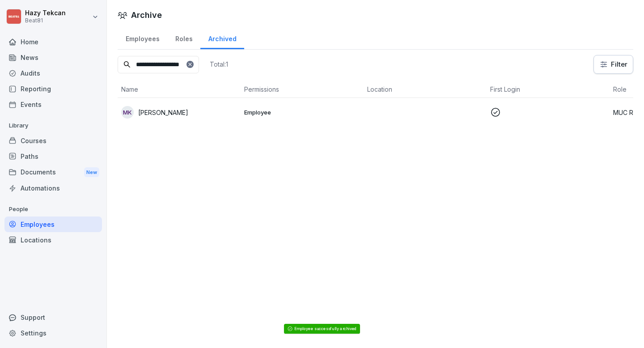 The height and width of the screenshot is (348, 644). I want to click on div: MK, so click(128, 112).